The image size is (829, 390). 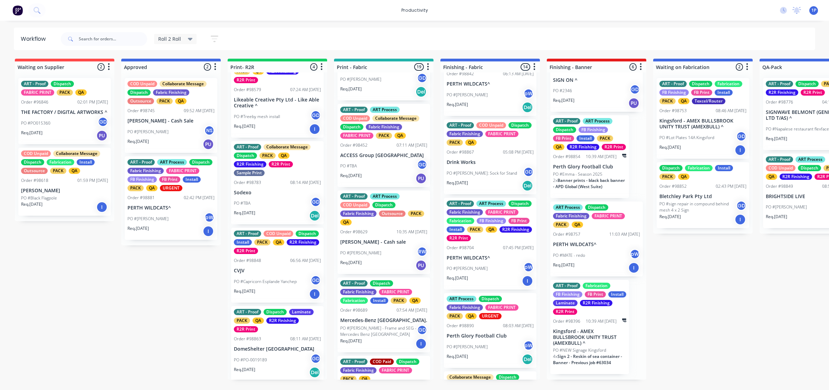 I want to click on div: FB Finishing, so click(x=674, y=93).